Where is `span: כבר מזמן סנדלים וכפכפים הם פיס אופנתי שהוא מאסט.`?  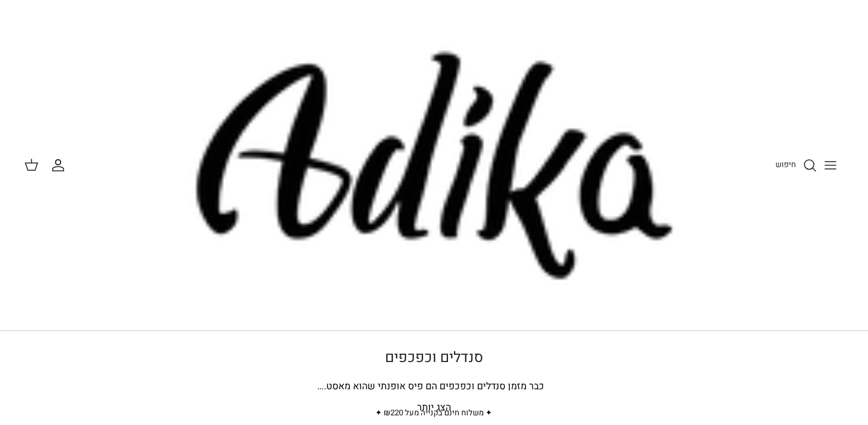
span: כבר מזמן סנדלים וכפכפים הם פיס אופנתי שהוא מאסט. is located at coordinates (430, 386).